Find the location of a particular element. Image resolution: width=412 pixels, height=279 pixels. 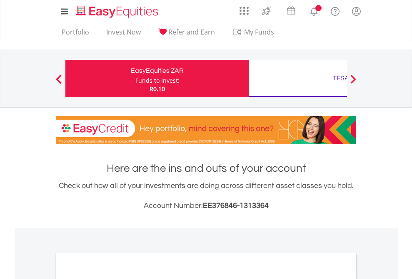

a: Refer and Earn is located at coordinates (186, 34).